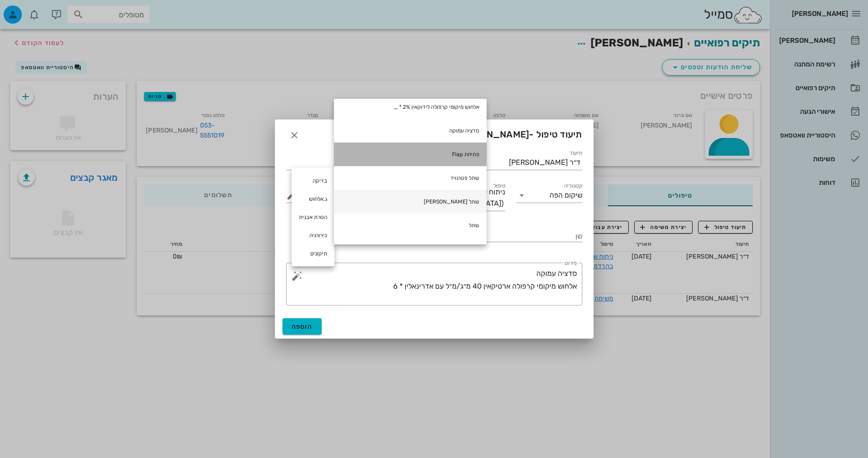 Image resolution: width=868 pixels, height=458 pixels. Describe the element at coordinates (313, 217) in the screenshot. I see `div: הסרת אבנית` at that location.